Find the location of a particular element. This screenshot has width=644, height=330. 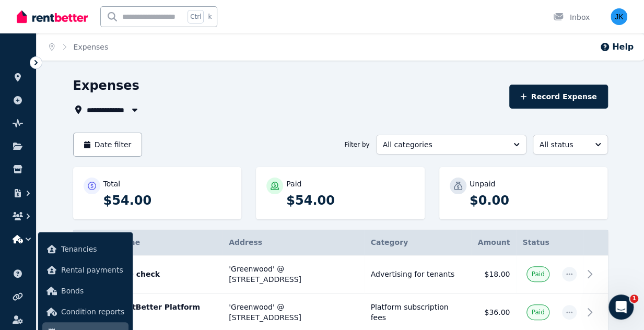

span: All status is located at coordinates (563, 145).